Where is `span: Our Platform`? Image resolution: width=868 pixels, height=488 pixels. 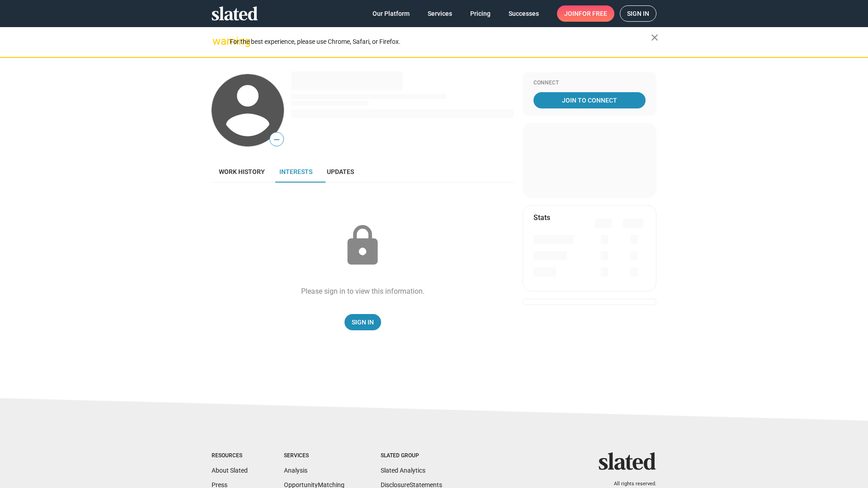 span: Our Platform is located at coordinates (391, 13).